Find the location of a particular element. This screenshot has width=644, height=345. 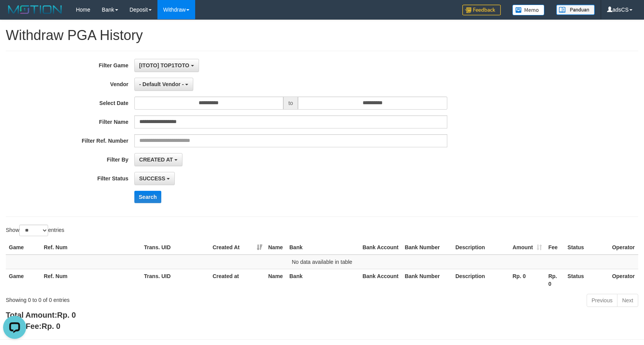

img: panduan.png is located at coordinates (576, 10).